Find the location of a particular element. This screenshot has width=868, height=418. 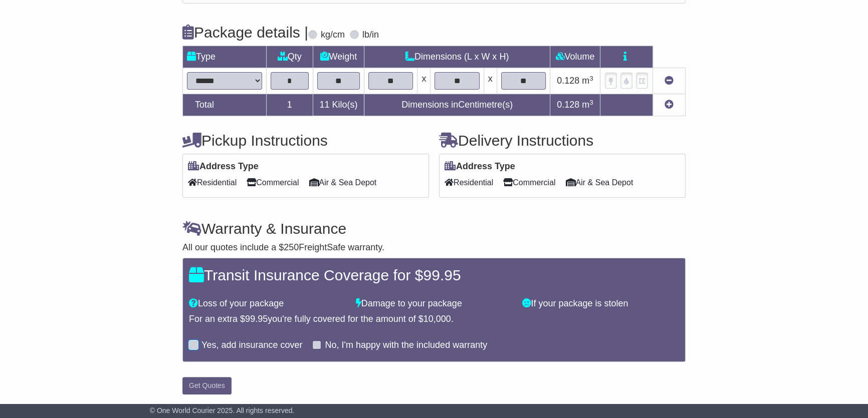

label: kg/cm is located at coordinates (333, 35).